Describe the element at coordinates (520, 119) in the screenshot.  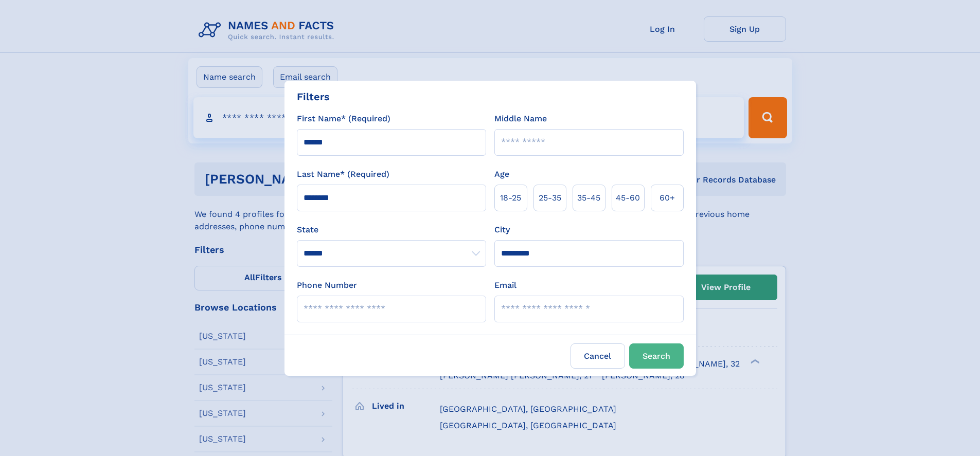
I see `label: Middle Name` at that location.